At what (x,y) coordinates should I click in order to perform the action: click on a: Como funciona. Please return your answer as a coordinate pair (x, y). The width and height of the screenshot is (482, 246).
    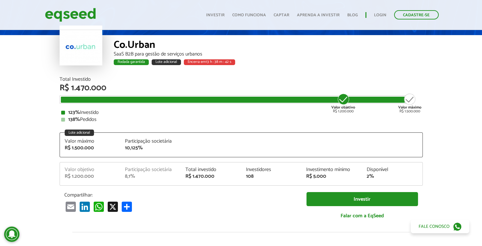
    Looking at the image, I should click on (249, 15).